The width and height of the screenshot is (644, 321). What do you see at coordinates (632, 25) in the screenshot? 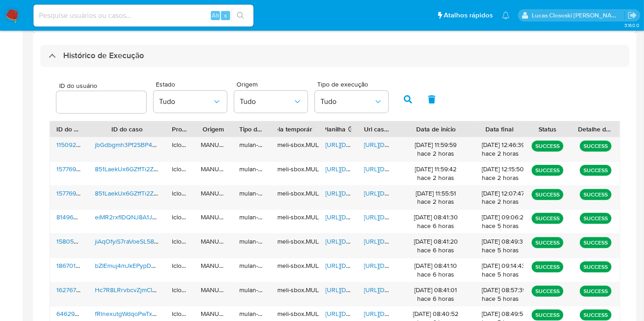
I see `span: 3.160.0` at bounding box center [632, 25].